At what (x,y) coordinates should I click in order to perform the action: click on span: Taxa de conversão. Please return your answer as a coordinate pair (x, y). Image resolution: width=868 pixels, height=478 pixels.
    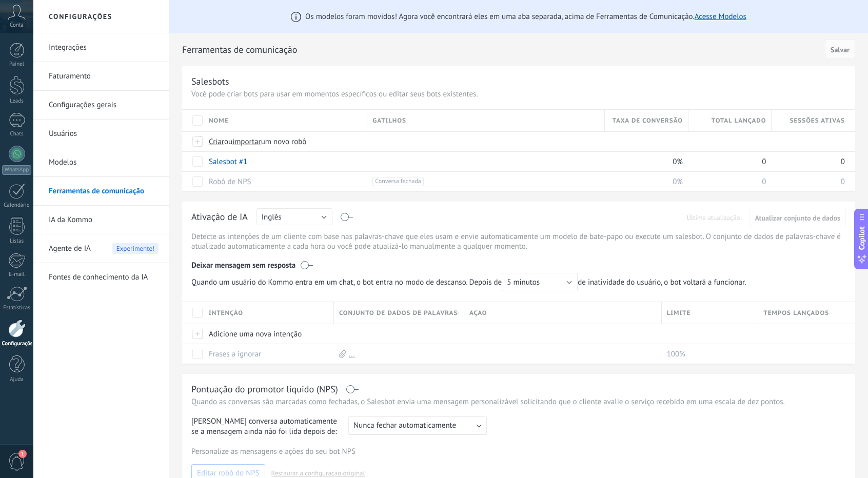
    Looking at the image, I should click on (647, 121).